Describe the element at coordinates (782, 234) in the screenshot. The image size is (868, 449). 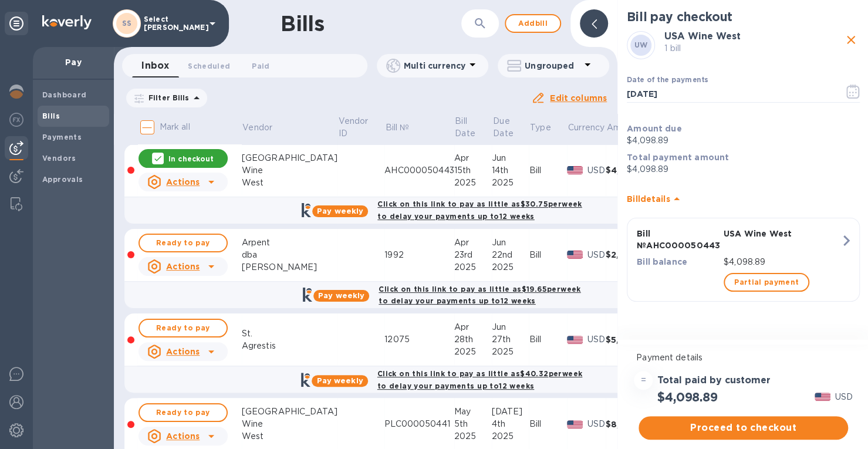
I see `p: USA Wine West` at that location.